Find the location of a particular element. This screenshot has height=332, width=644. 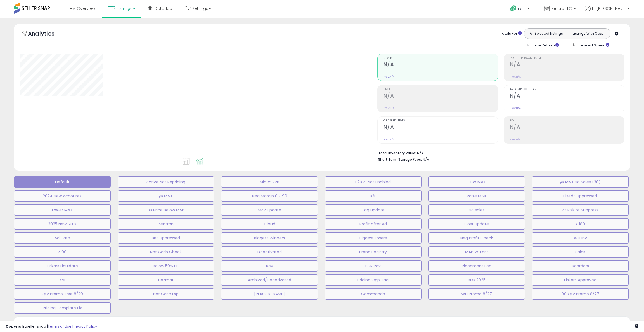

div: seller snap | | is located at coordinates (51, 326).